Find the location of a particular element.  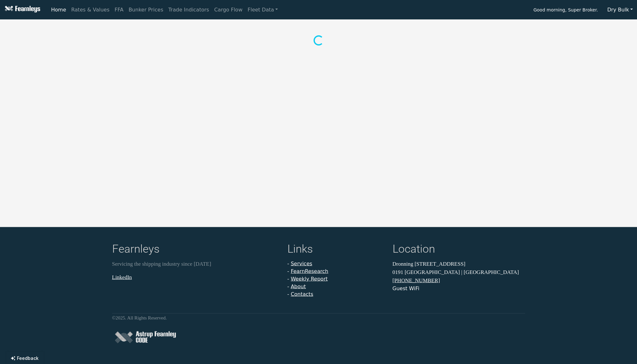

a: LinkedIn is located at coordinates (122, 277).